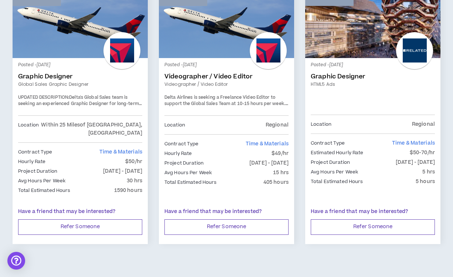  I want to click on p: $49/hr, so click(280, 153).